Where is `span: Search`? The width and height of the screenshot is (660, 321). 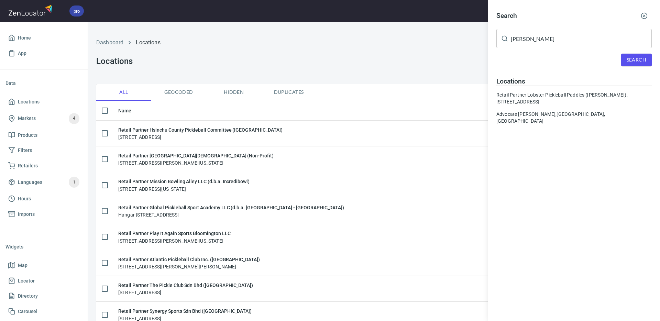
span: Search is located at coordinates (636, 60).